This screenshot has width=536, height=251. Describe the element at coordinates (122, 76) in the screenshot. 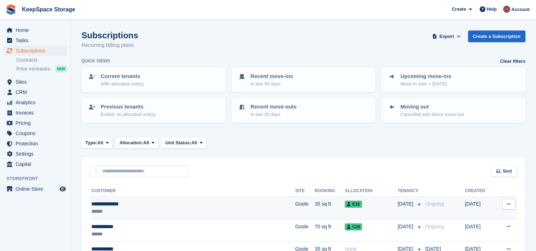

I see `p: Current tenants` at that location.